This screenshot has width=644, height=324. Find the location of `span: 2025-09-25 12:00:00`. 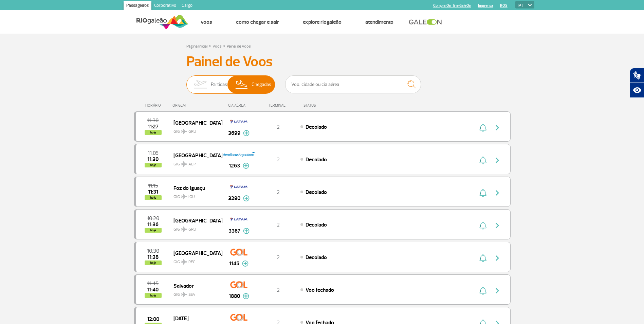

span: 2025-09-25 12:00:00 is located at coordinates (153, 320).